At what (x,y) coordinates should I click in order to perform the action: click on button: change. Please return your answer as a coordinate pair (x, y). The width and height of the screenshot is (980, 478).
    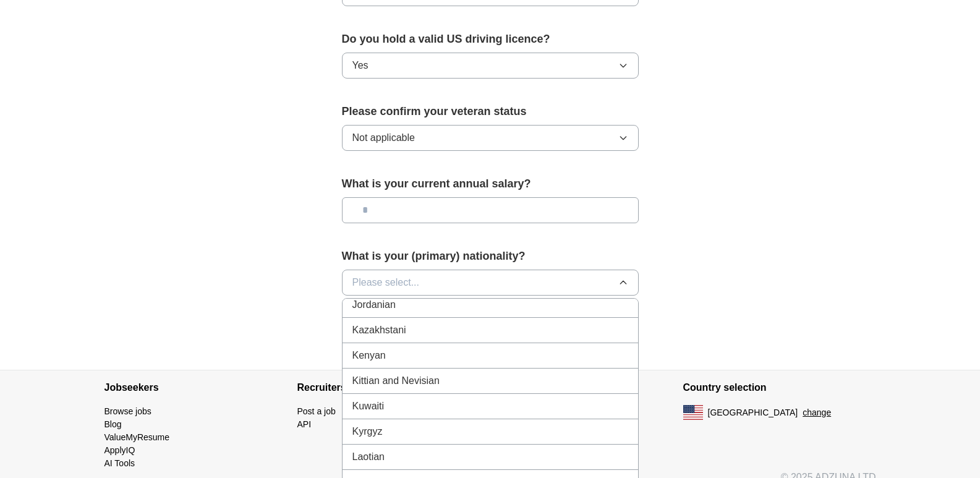
    Looking at the image, I should click on (817, 412).